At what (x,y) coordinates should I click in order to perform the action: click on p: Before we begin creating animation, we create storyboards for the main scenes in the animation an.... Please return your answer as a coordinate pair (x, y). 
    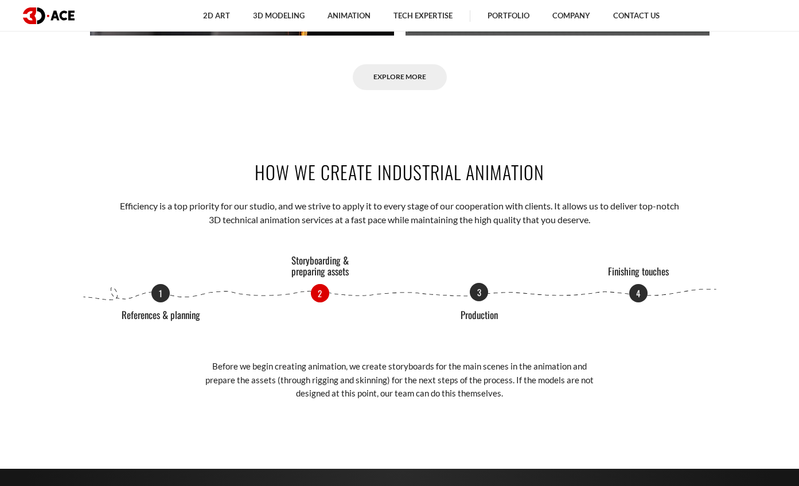
    Looking at the image, I should click on (400, 380).